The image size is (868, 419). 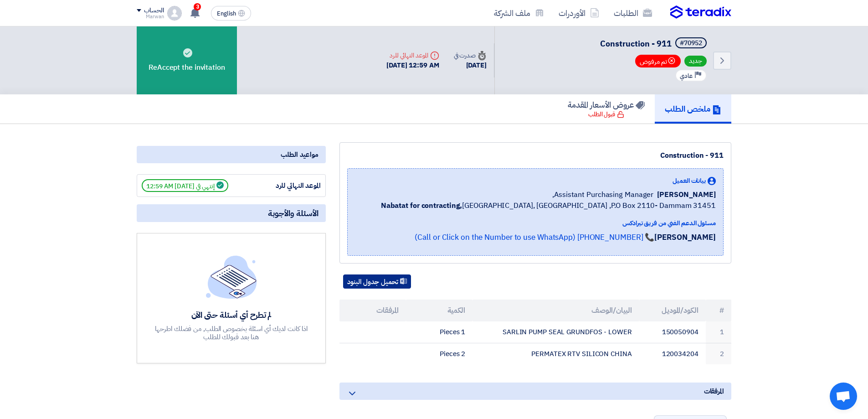 I want to click on div: لم تطرح أي أسئلة حتى الآن, so click(x=232, y=314).